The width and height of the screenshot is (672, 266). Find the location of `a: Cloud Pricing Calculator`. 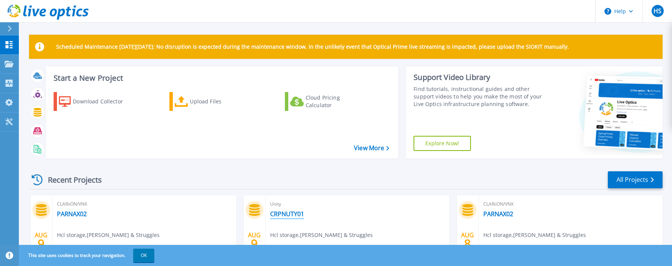

a: Cloud Pricing Calculator is located at coordinates (327, 102).